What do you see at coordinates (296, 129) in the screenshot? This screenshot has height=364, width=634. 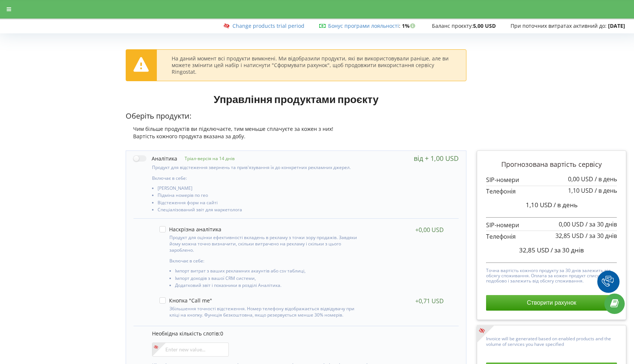 I see `div: Чим більше продуктів ви підключаєте, тим меньше сплачуєте за кожен з них!` at bounding box center [296, 129].